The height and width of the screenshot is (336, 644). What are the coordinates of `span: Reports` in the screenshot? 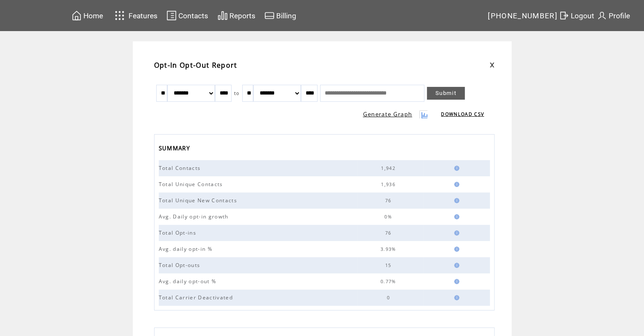 It's located at (242, 15).